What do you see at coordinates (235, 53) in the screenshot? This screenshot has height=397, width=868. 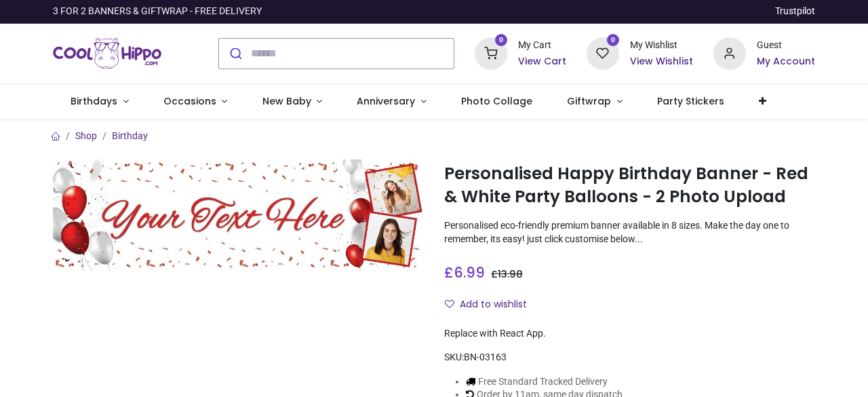 I see `button: Submit` at bounding box center [235, 53].